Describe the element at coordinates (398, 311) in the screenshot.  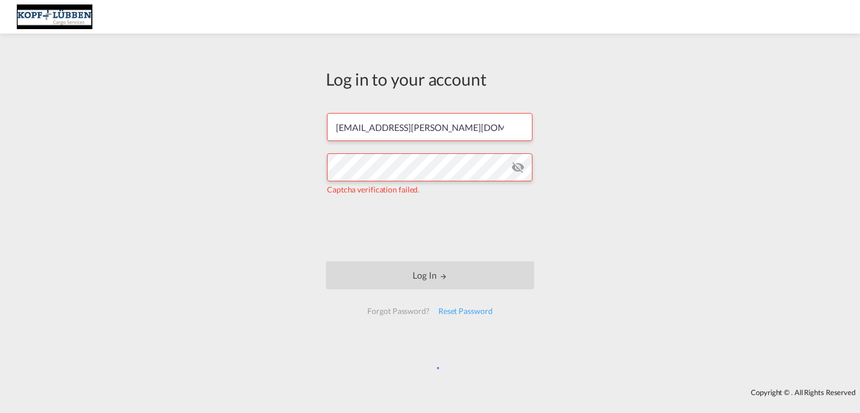
I see `div: Forgot Password?` at that location.